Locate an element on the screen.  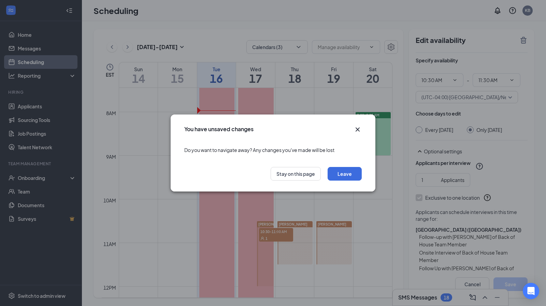
button: Stay on this page is located at coordinates (296, 174).